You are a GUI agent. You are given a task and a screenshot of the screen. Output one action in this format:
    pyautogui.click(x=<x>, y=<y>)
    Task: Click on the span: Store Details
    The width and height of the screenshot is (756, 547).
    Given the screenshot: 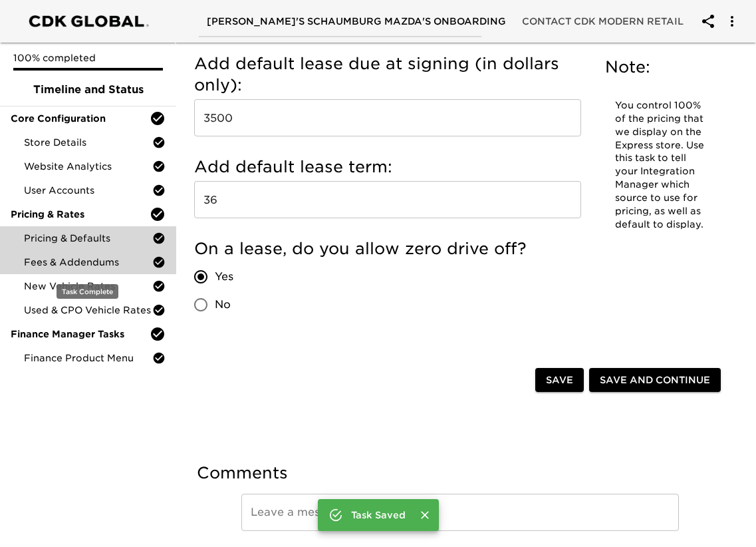 What is the action you would take?
    pyautogui.click(x=88, y=142)
    